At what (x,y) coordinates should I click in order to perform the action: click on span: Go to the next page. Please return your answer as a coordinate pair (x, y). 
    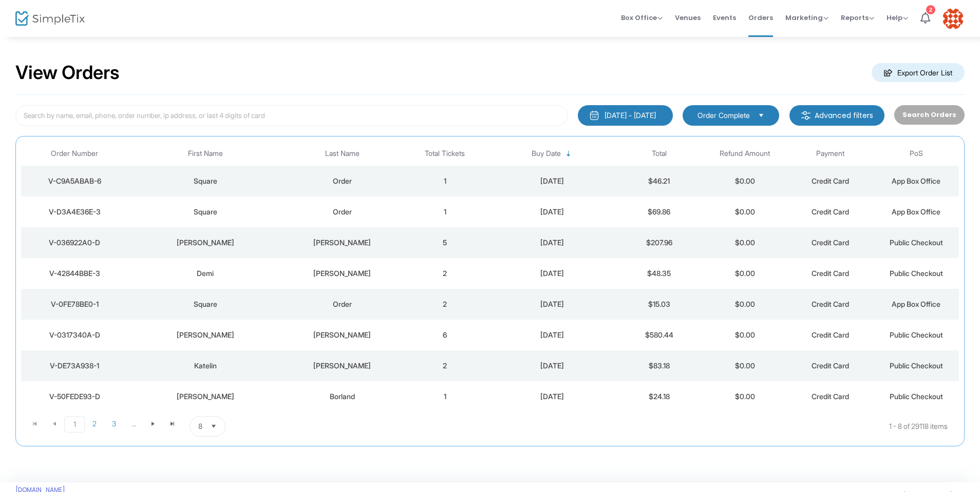
    Looking at the image, I should click on (153, 424).